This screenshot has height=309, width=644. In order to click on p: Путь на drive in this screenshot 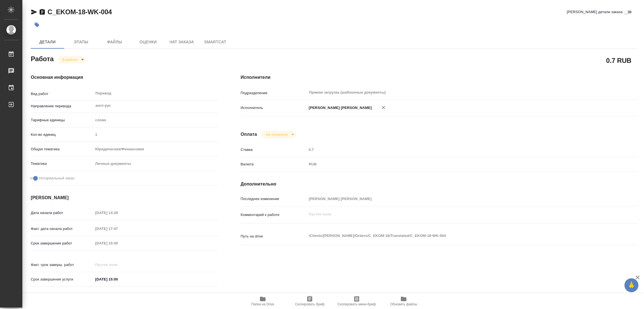, I will do `click(274, 236)`.